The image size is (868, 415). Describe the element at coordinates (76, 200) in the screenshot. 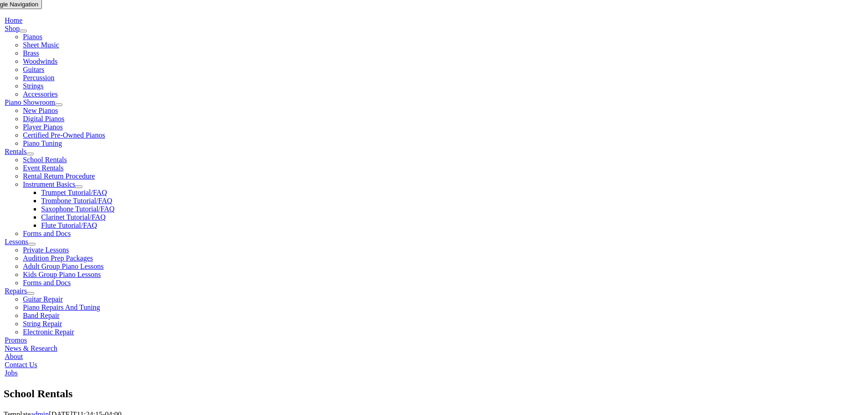

I see `a: Trombone Tutorial/FAQ` at that location.